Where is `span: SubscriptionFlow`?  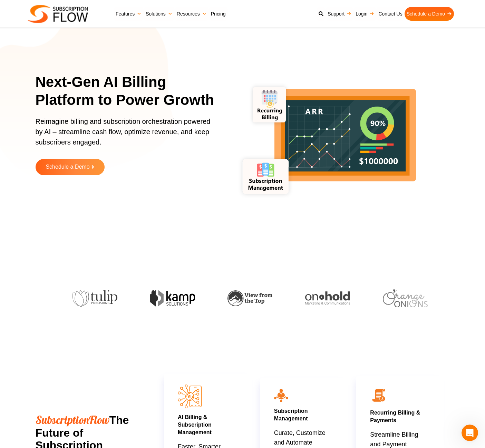 span: SubscriptionFlow is located at coordinates (72, 420).